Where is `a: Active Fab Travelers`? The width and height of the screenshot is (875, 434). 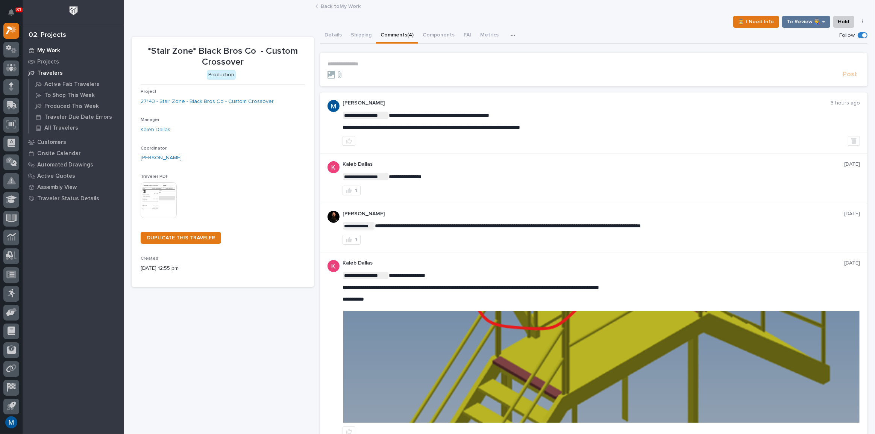
a: Active Fab Travelers is located at coordinates (76, 84).